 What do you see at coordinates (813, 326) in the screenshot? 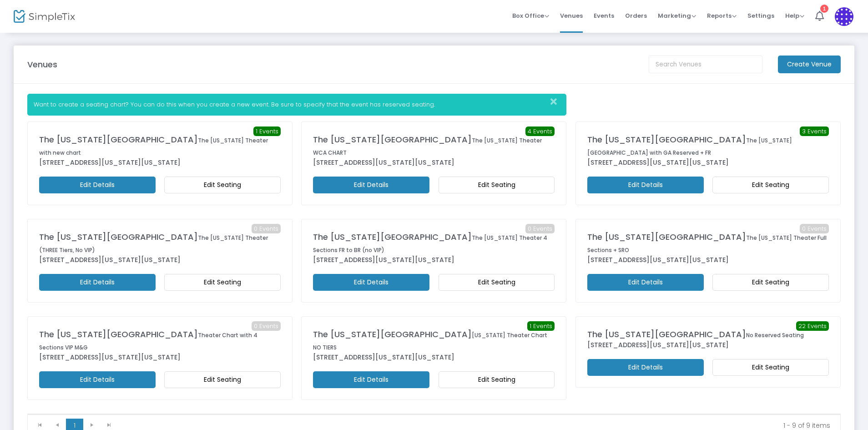
I see `span: 22 Events` at bounding box center [813, 326].